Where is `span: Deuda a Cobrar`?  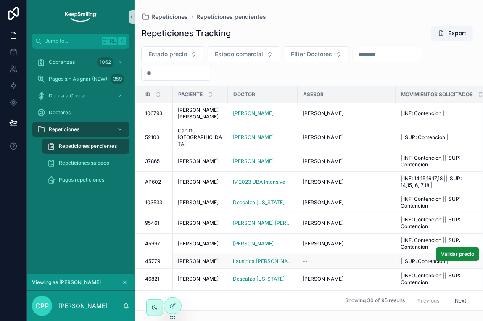
span: Deuda a Cobrar is located at coordinates (68, 96).